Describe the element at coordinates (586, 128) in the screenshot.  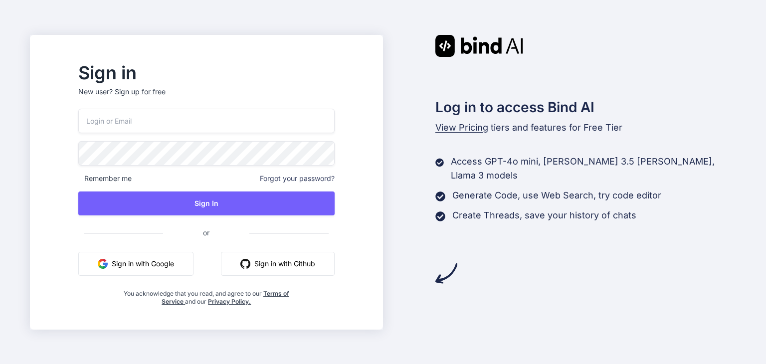
I see `p: tiers and features for Free Tier` at that location.